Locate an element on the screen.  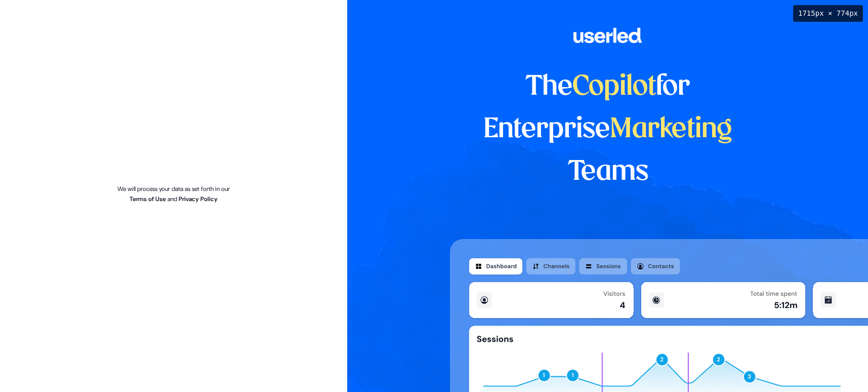
a: Privacy Policy is located at coordinates (198, 199).